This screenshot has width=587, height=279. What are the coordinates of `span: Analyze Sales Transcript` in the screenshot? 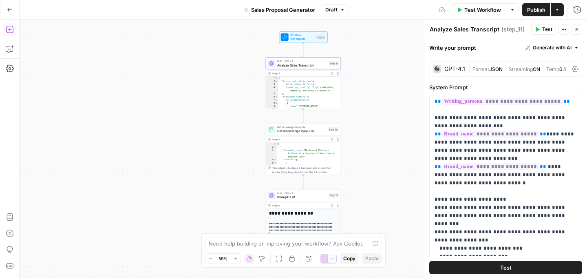 It's located at (302, 65).